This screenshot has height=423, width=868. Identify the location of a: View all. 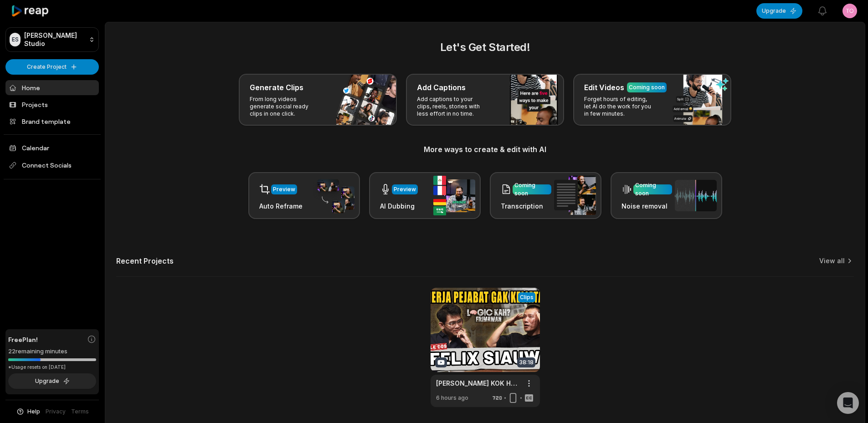
(832, 261).